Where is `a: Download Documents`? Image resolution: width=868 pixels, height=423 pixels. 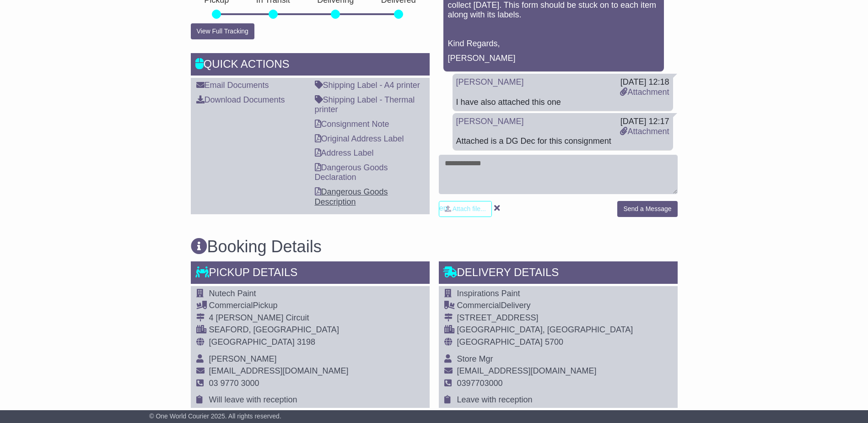
a: Download Documents is located at coordinates (241, 100).